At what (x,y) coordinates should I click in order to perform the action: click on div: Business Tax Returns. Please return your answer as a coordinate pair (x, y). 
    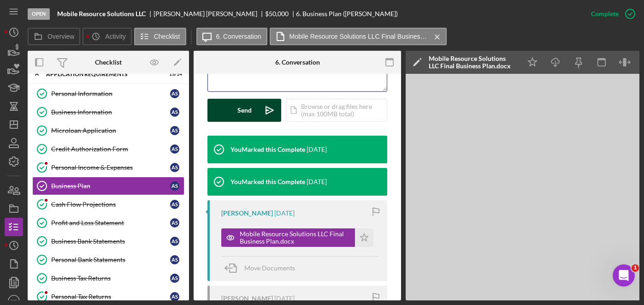
    Looking at the image, I should click on (110, 279).